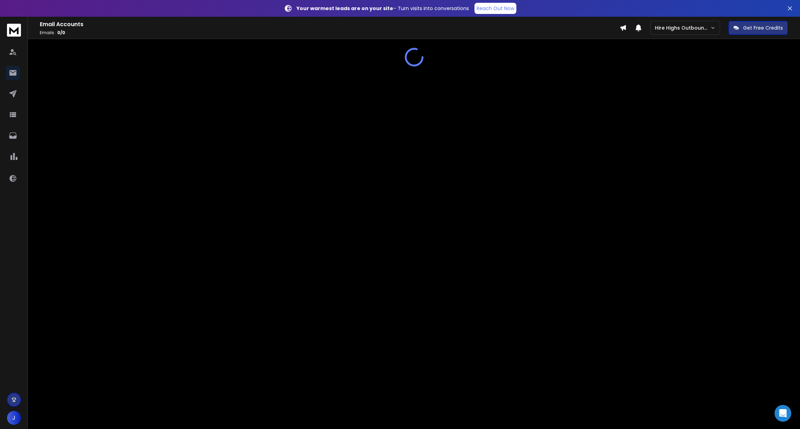  What do you see at coordinates (495, 8) in the screenshot?
I see `a: Reach Out Now` at bounding box center [495, 8].